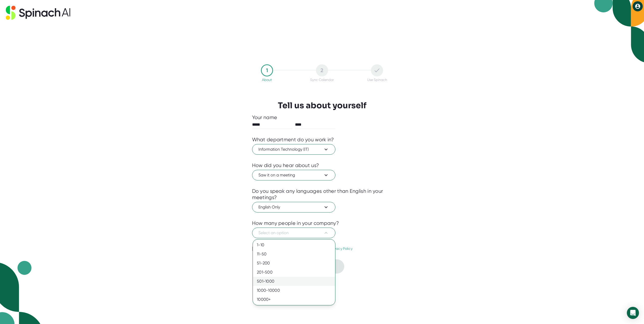 This screenshot has width=644, height=324. What do you see at coordinates (294, 282) in the screenshot?
I see `div: 501-1000` at bounding box center [294, 282].